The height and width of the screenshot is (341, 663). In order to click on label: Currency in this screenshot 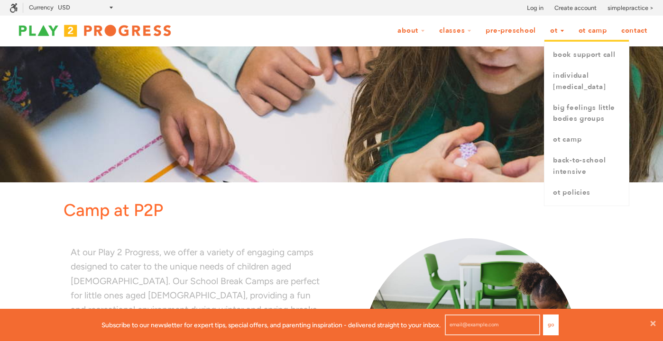, I will do `click(41, 7)`.